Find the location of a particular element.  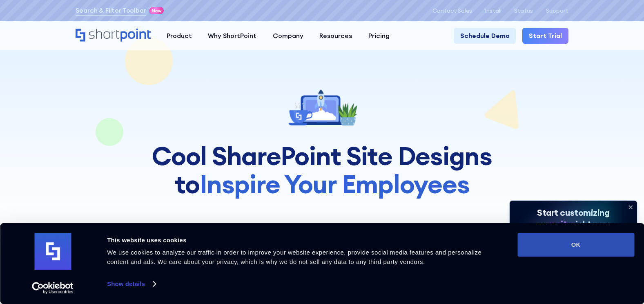

a: Search & Filter Toolbar is located at coordinates (111, 11).